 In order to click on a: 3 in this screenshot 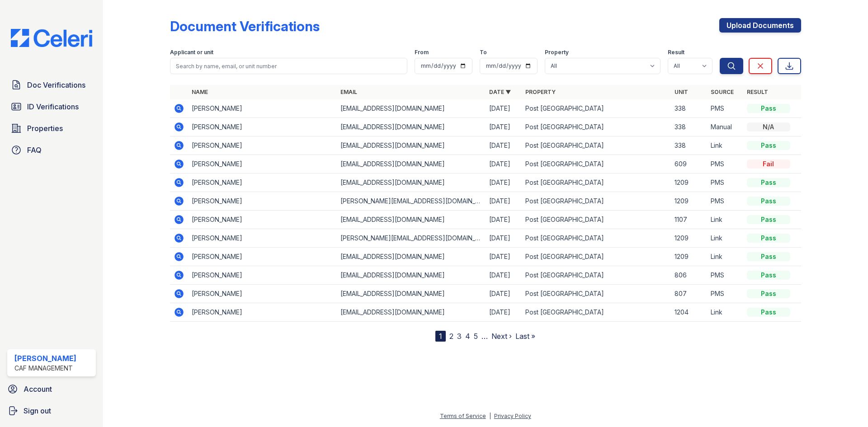, I will do `click(459, 336)`.